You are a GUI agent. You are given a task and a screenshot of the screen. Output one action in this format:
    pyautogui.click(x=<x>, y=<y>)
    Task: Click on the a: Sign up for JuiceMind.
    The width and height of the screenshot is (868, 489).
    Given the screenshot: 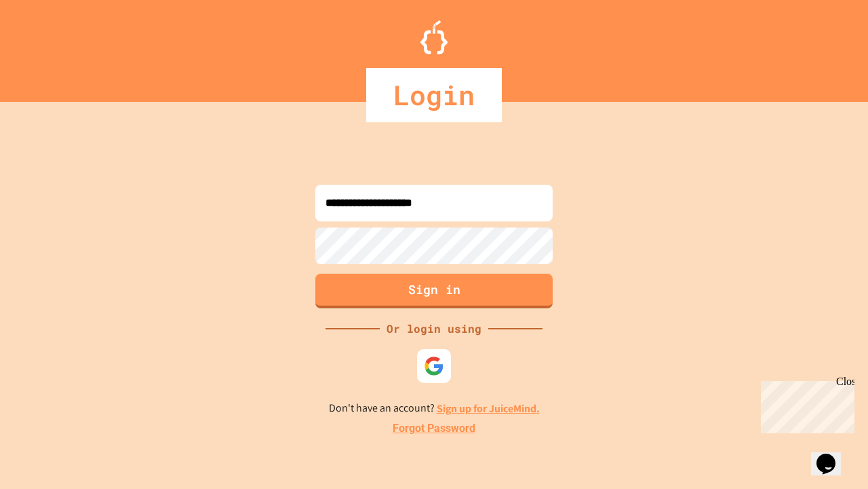 What is the action you would take?
    pyautogui.click(x=489, y=408)
    